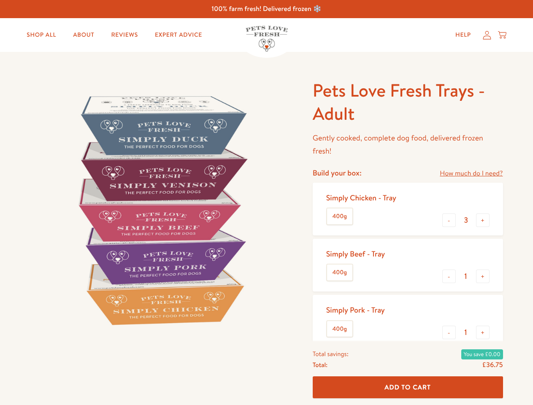 The width and height of the screenshot is (533, 405). Describe the element at coordinates (408, 387) in the screenshot. I see `span: Add To Cart` at that location.